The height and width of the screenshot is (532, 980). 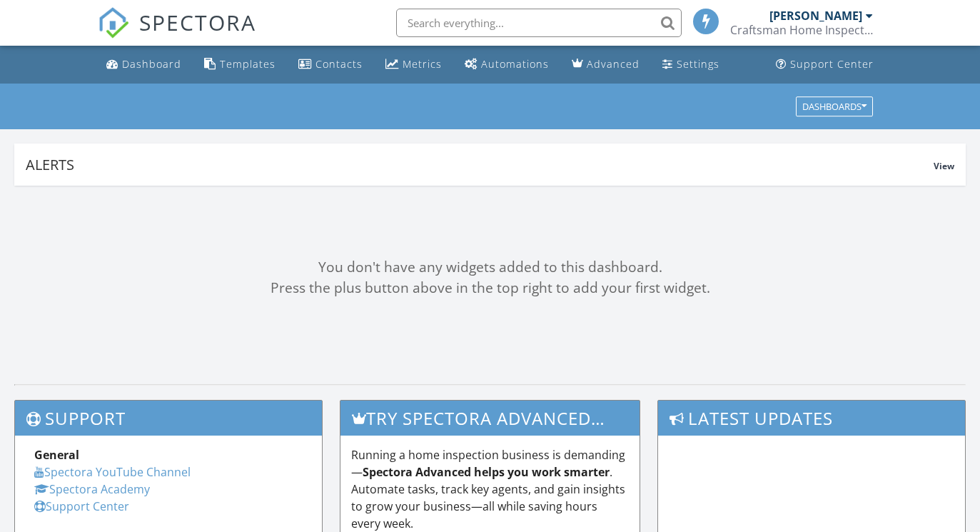 I want to click on h3: Latest Updates, so click(x=811, y=418).